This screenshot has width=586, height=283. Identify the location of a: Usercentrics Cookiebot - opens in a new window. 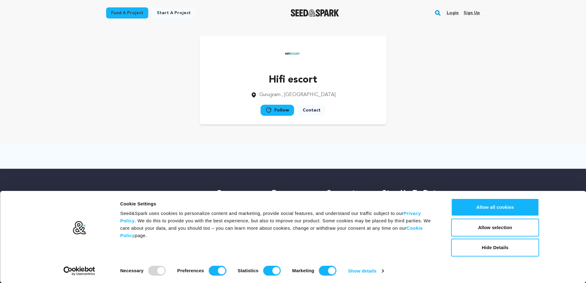
(79, 271).